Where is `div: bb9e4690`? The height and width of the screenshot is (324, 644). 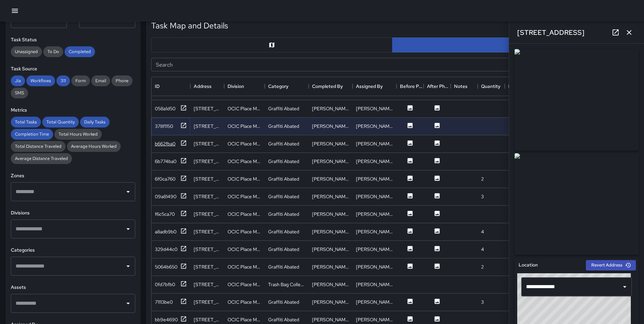
div: bb9e4690 is located at coordinates (166, 320).